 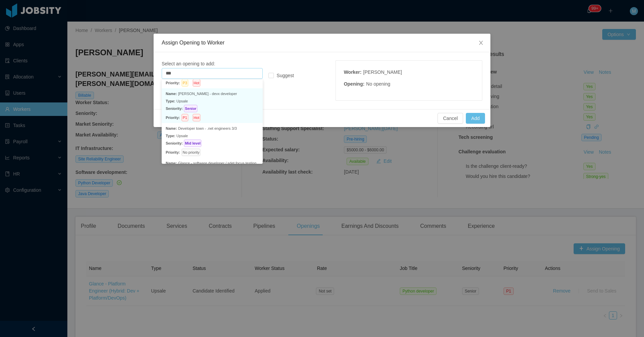 I want to click on span: Select an opening to add:, so click(x=188, y=64).